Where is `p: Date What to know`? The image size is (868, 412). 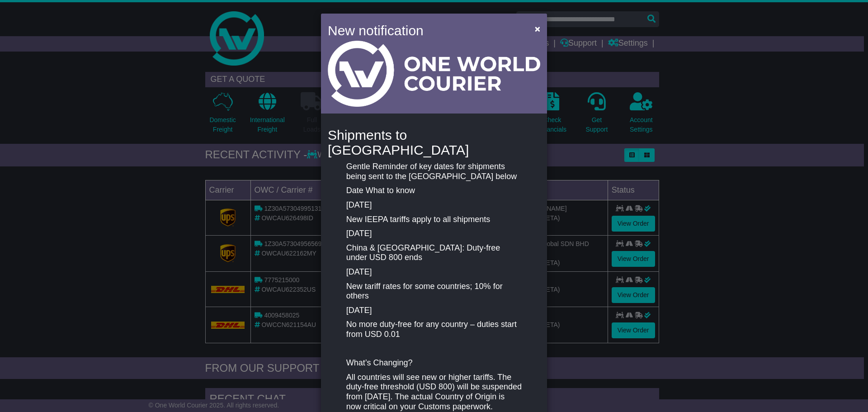
p: Date What to know is located at coordinates (434, 191).